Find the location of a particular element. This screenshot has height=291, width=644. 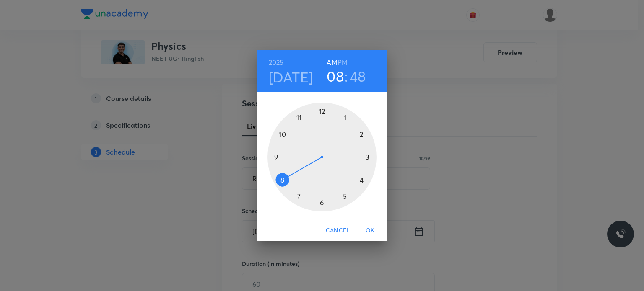

h3: 48 is located at coordinates (358, 76).